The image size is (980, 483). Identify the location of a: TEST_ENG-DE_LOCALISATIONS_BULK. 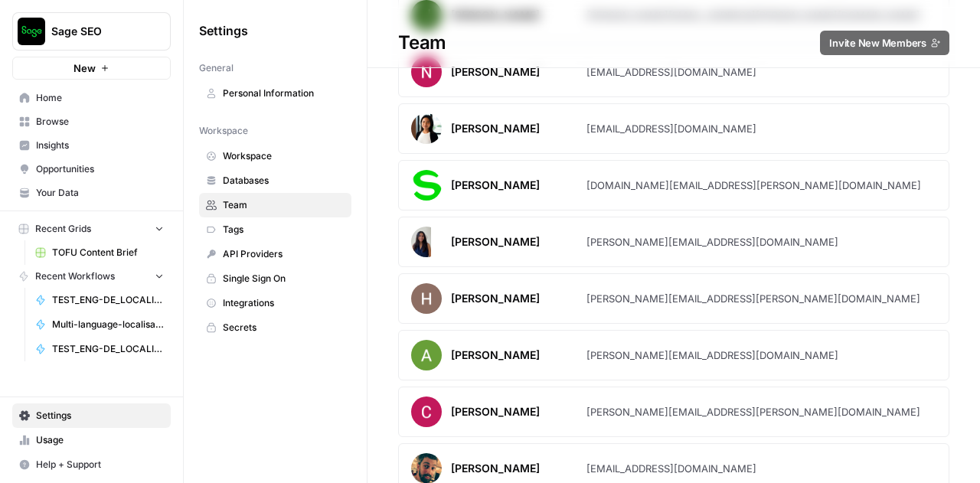
(100, 350).